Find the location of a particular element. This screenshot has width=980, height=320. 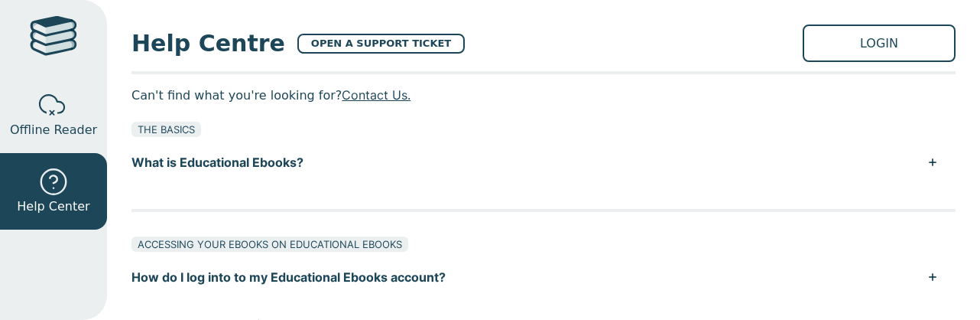

span: Help Center is located at coordinates (52, 207).